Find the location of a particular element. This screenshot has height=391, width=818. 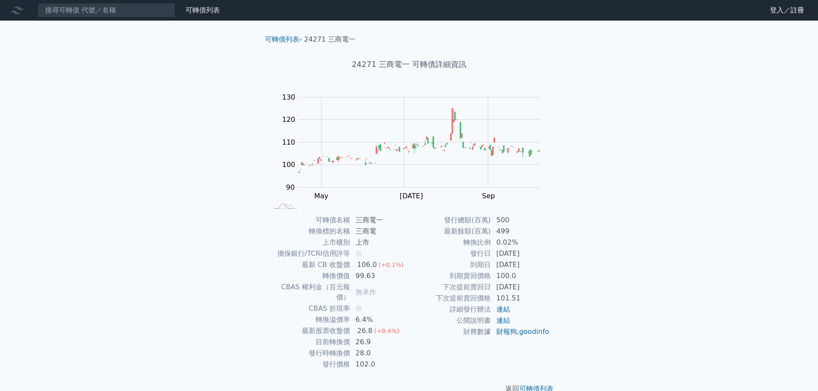

td: 上市 is located at coordinates (380, 243).